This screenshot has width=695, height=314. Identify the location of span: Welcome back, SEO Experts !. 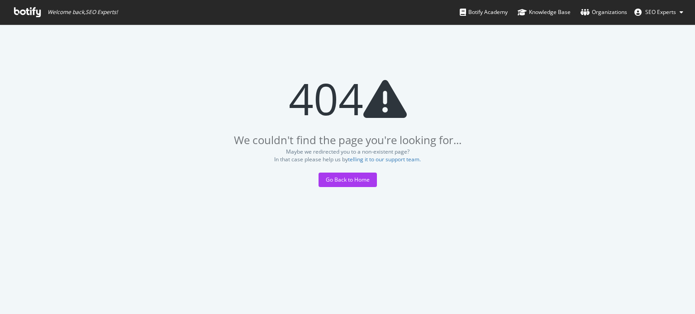
(82, 12).